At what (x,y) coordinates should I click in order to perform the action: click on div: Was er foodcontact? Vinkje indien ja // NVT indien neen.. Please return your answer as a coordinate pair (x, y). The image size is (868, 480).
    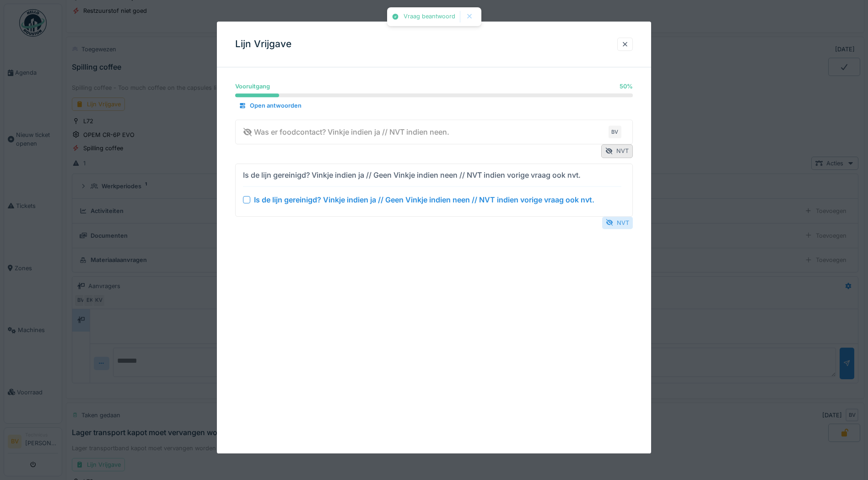
    Looking at the image, I should click on (346, 132).